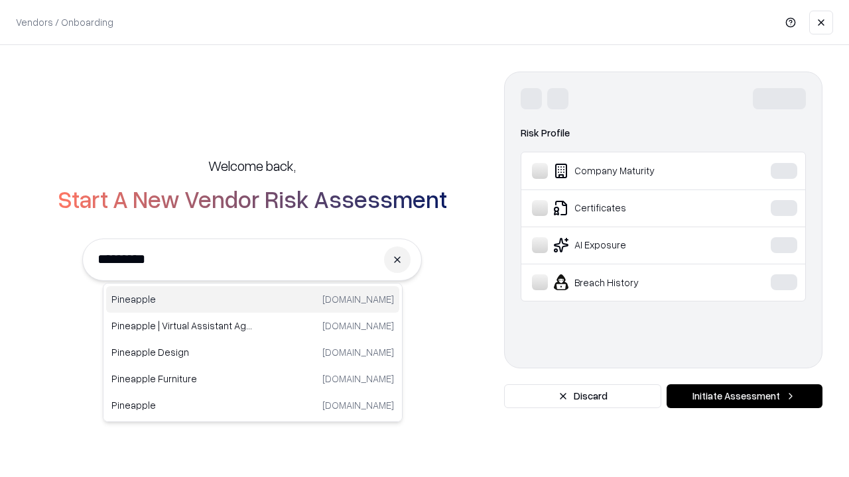 The image size is (849, 477). What do you see at coordinates (630, 208) in the screenshot?
I see `div: Certificates` at bounding box center [630, 208].